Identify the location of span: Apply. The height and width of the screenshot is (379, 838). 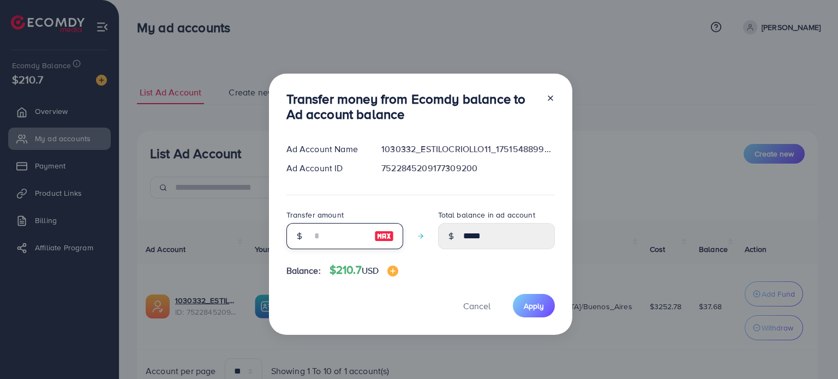
(534, 306).